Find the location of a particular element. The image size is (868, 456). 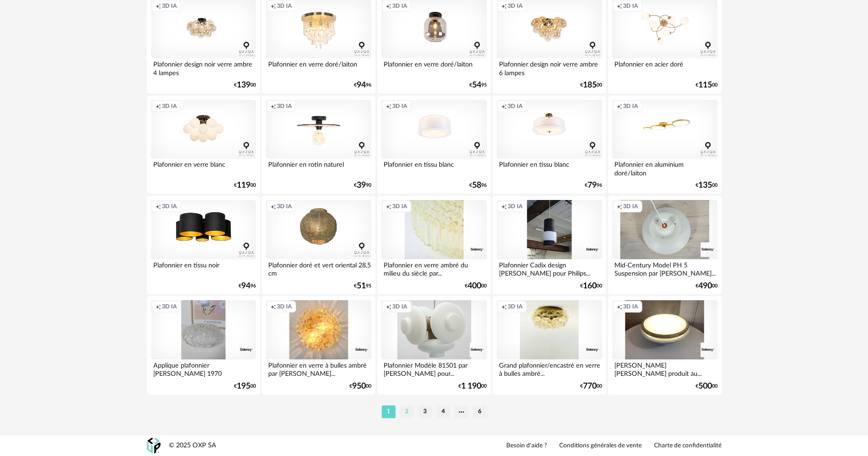

div: © 2025 OXP SA is located at coordinates (193, 446).